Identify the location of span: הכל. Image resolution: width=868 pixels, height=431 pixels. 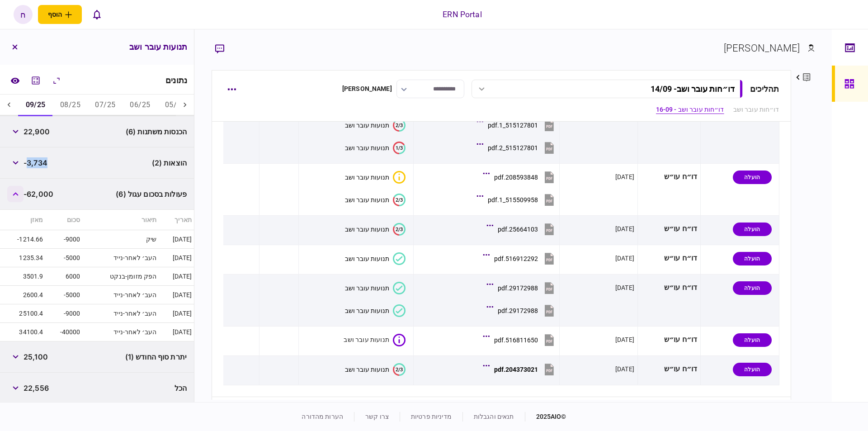
(181, 388).